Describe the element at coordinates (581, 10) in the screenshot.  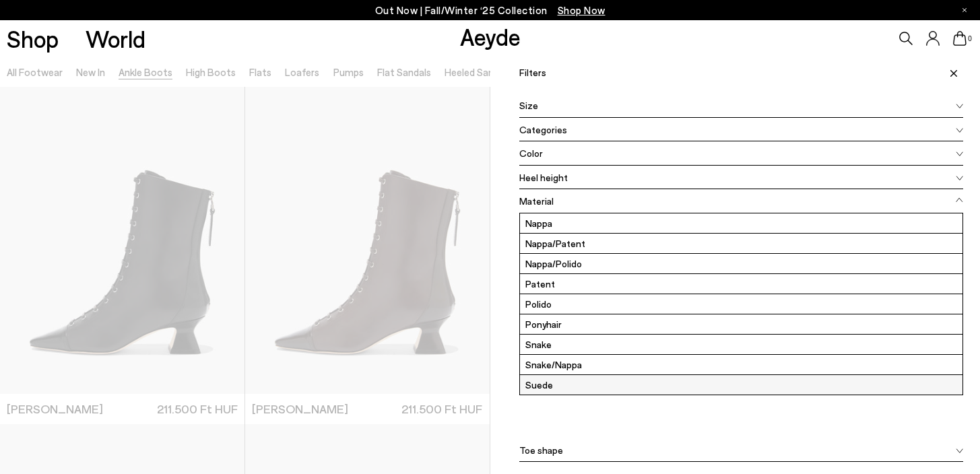
I see `span: Navigate to /collections/new-in` at that location.